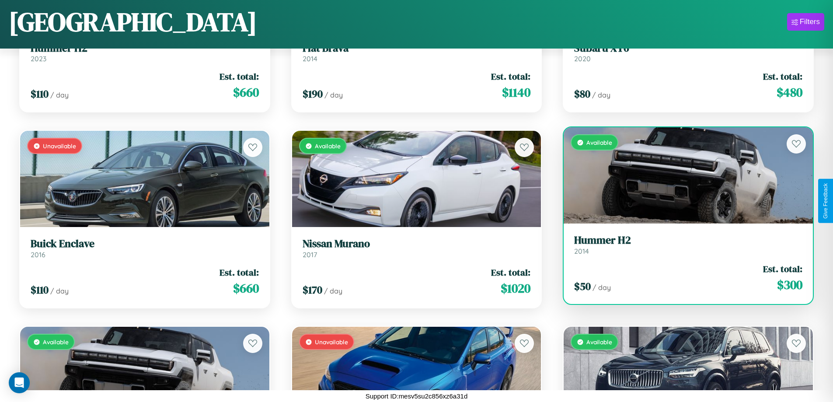 The height and width of the screenshot is (402, 833). What do you see at coordinates (145, 244) in the screenshot?
I see `h3: Buick Enclave` at bounding box center [145, 244].